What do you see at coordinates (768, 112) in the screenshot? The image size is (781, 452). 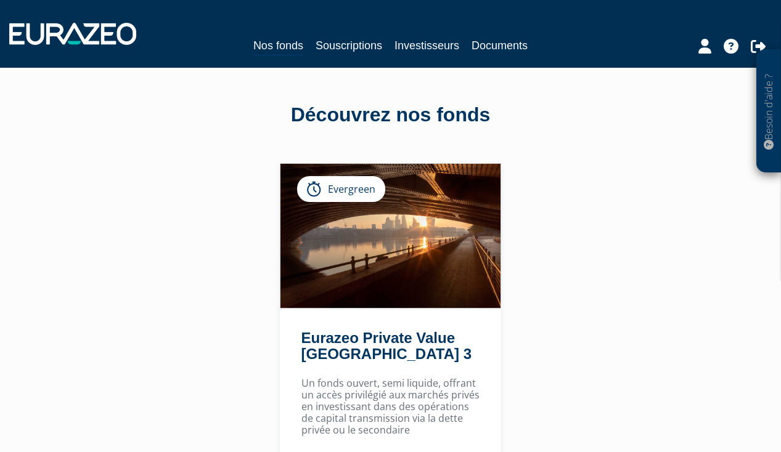 I see `p: Besoin d'aide ?` at bounding box center [768, 112].